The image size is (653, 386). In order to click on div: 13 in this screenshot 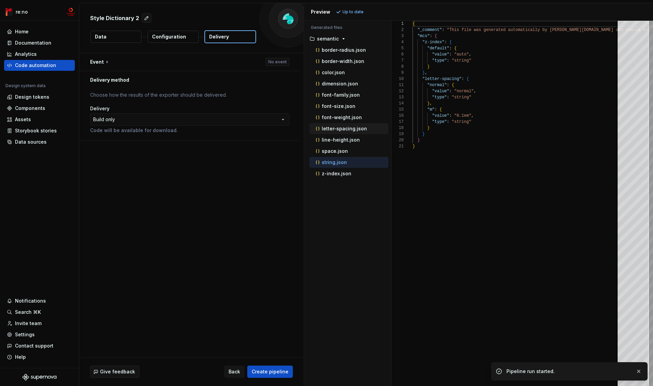, I will do `click(398, 97)`.